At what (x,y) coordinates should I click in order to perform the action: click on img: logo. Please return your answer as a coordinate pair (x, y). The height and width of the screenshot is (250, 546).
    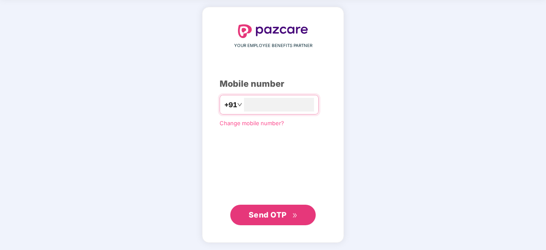
    Looking at the image, I should click on (273, 31).